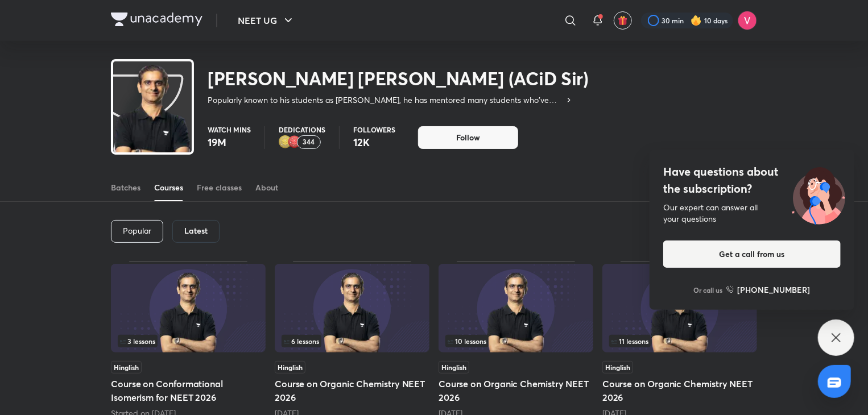 The width and height of the screenshot is (868, 415). What do you see at coordinates (468, 138) in the screenshot?
I see `span: Follow` at bounding box center [468, 138].